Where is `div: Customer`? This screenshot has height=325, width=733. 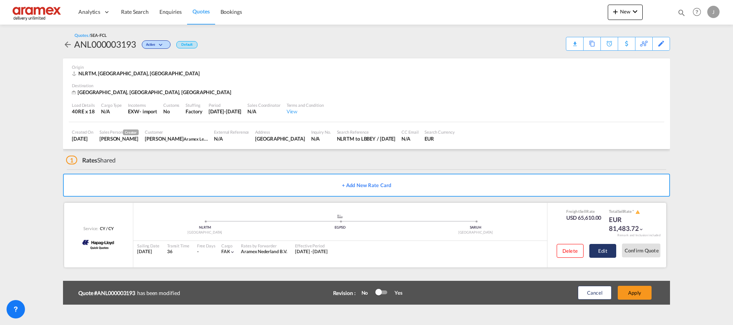
div: Customer is located at coordinates (176, 132).